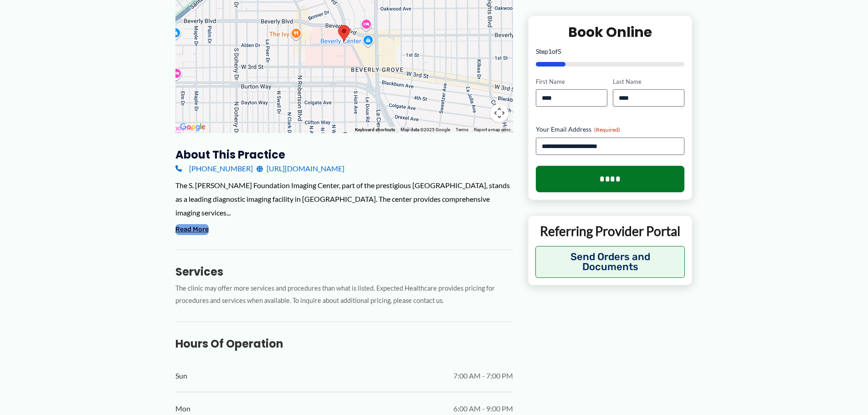  Describe the element at coordinates (181, 376) in the screenshot. I see `span: Sun` at that location.